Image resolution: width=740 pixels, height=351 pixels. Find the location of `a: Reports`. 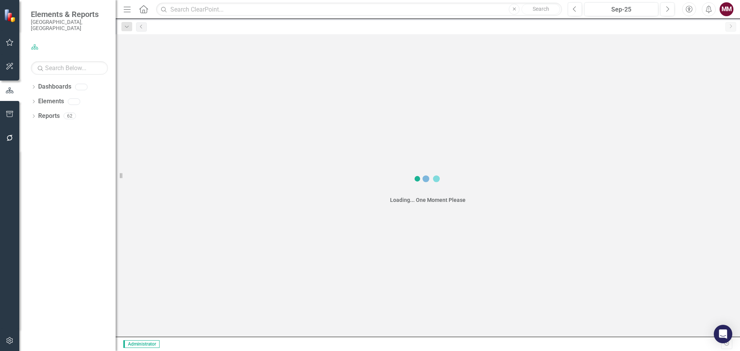

a: Reports is located at coordinates (49, 116).